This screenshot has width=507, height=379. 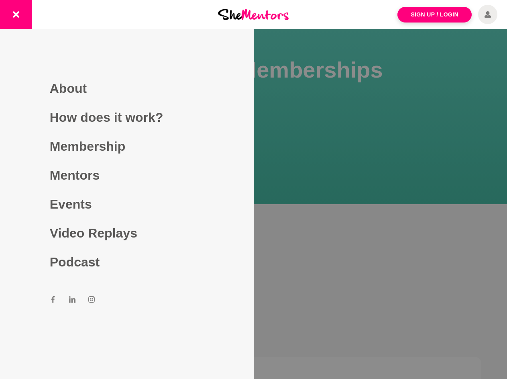 What do you see at coordinates (127, 262) in the screenshot?
I see `a: Podcast` at bounding box center [127, 262].